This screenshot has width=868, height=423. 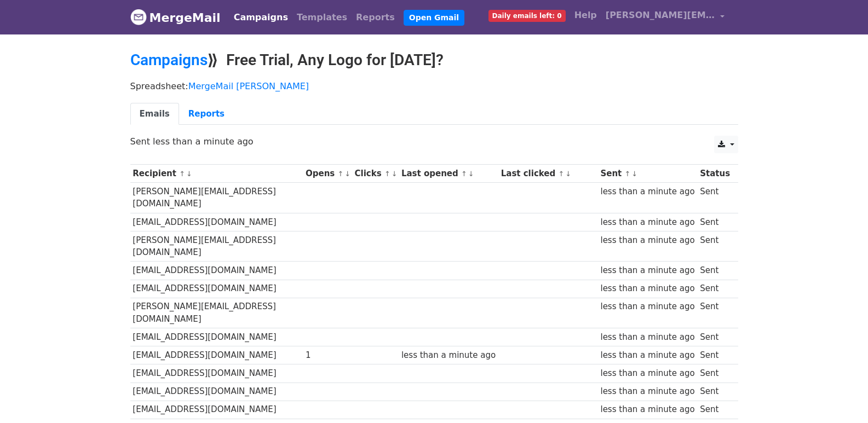 I want to click on th: Last opened, so click(x=449, y=173).